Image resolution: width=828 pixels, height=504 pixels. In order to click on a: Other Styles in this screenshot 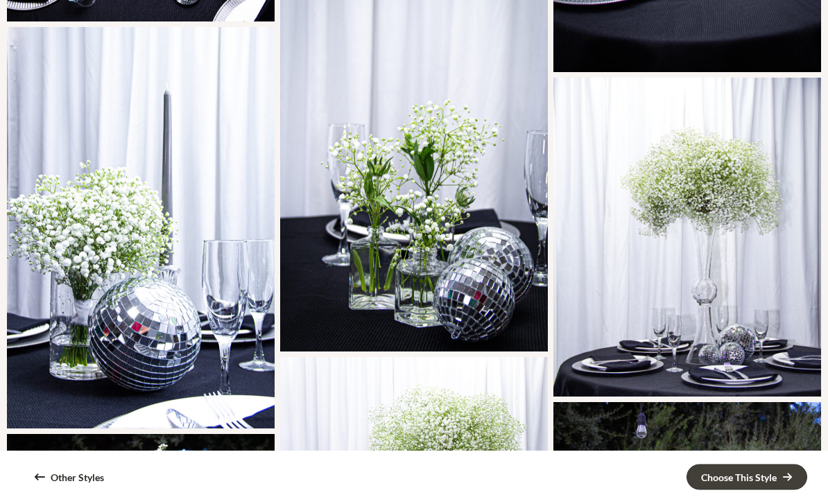, I will do `click(69, 477)`.